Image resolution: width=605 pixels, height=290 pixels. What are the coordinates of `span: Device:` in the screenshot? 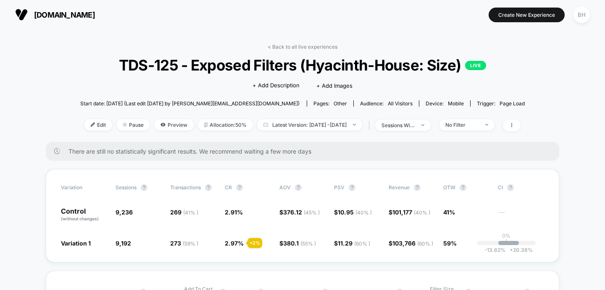 It's located at (444, 103).